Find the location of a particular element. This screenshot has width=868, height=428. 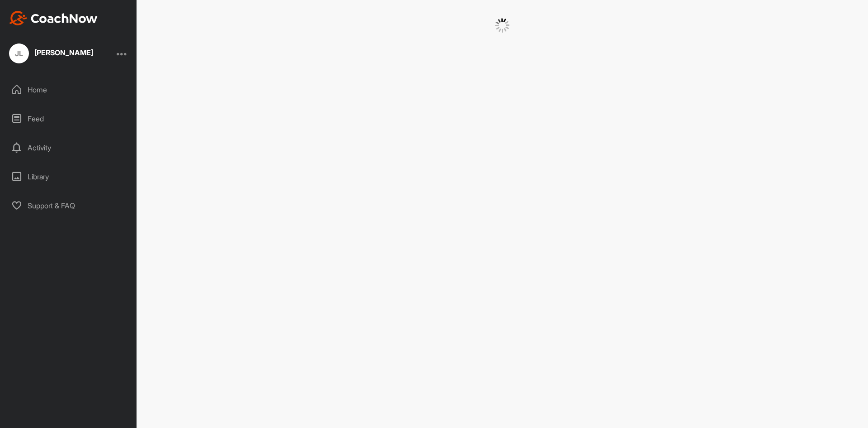

img: CoachNow is located at coordinates (53, 18).